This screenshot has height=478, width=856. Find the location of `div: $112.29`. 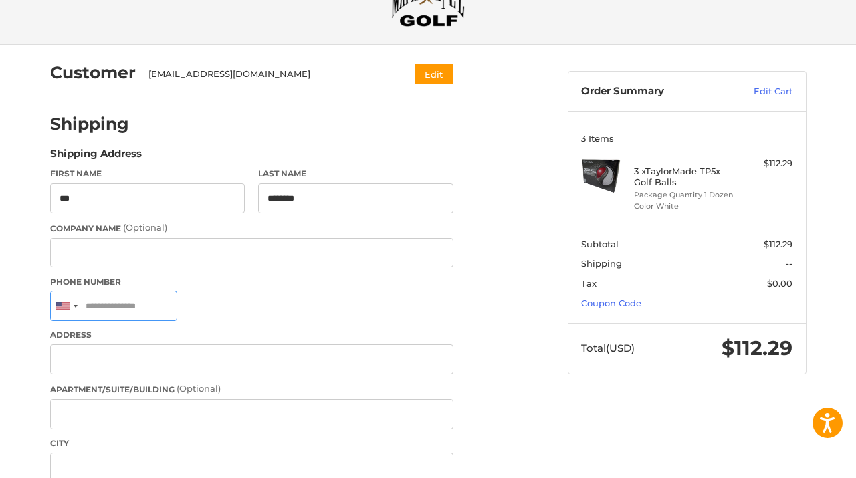

div: $112.29 is located at coordinates (766, 164).